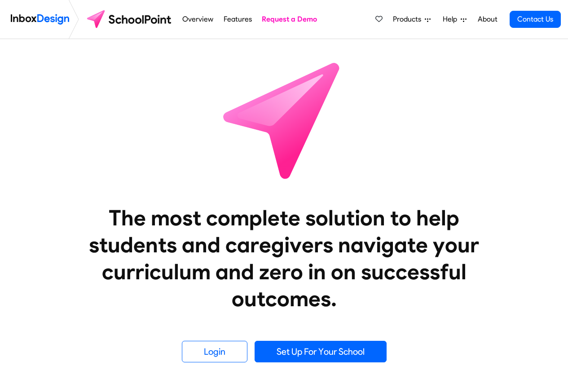 The width and height of the screenshot is (568, 392). I want to click on a: Overview, so click(198, 19).